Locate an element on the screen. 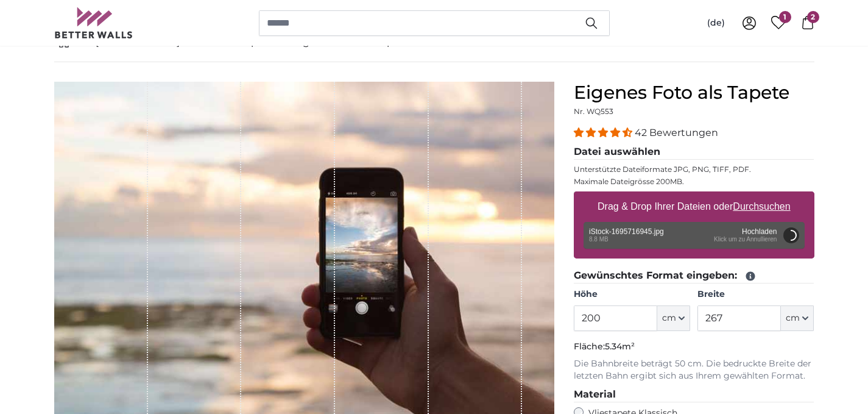 The height and width of the screenshot is (414, 868). span: 42 Bewertungen is located at coordinates (676, 132).